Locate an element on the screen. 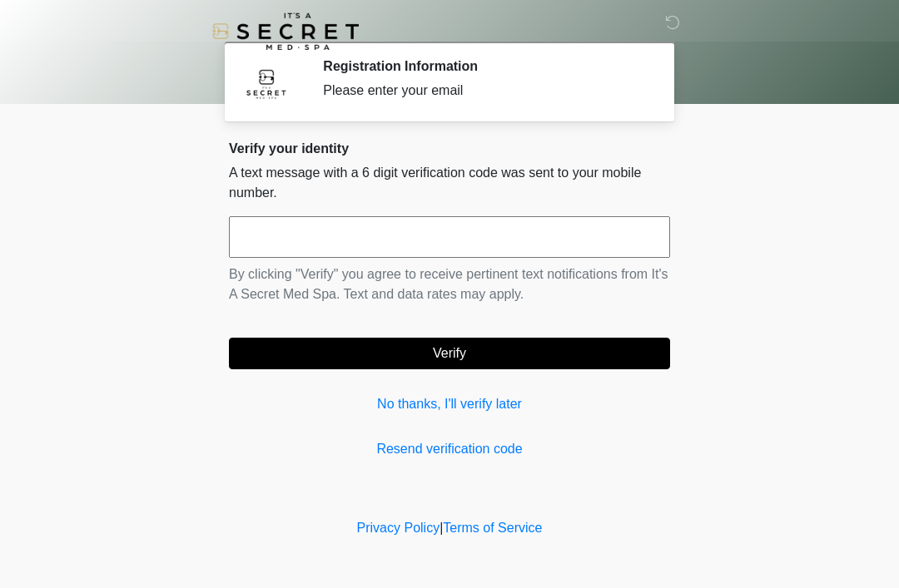  h2: Registration Information is located at coordinates (483, 66).